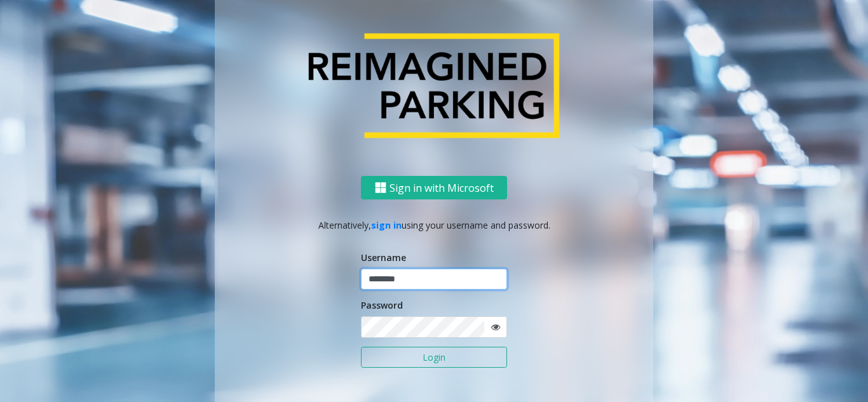 This screenshot has width=868, height=402. Describe the element at coordinates (387, 225) in the screenshot. I see `a: sign in` at that location.